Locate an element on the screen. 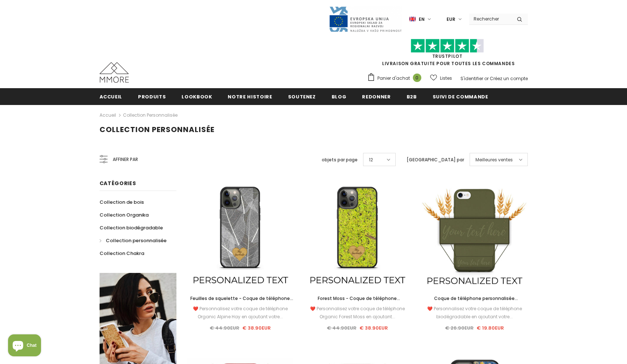 The height and width of the screenshot is (364, 627). a: soutenez is located at coordinates (302, 96).